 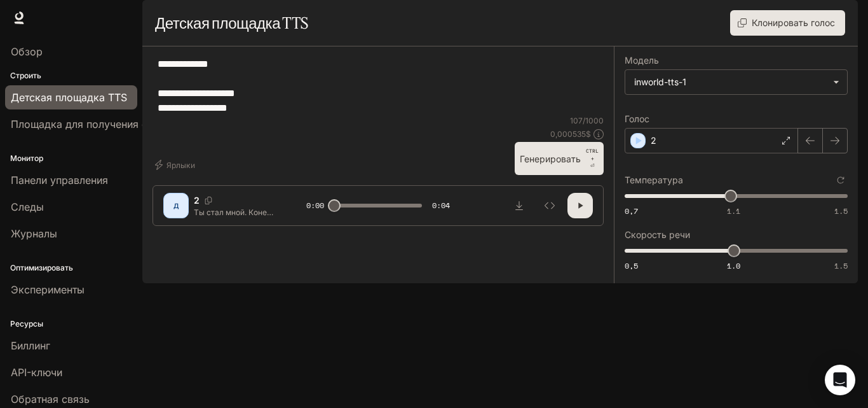 I want to click on font: 0,000535, so click(x=568, y=134).